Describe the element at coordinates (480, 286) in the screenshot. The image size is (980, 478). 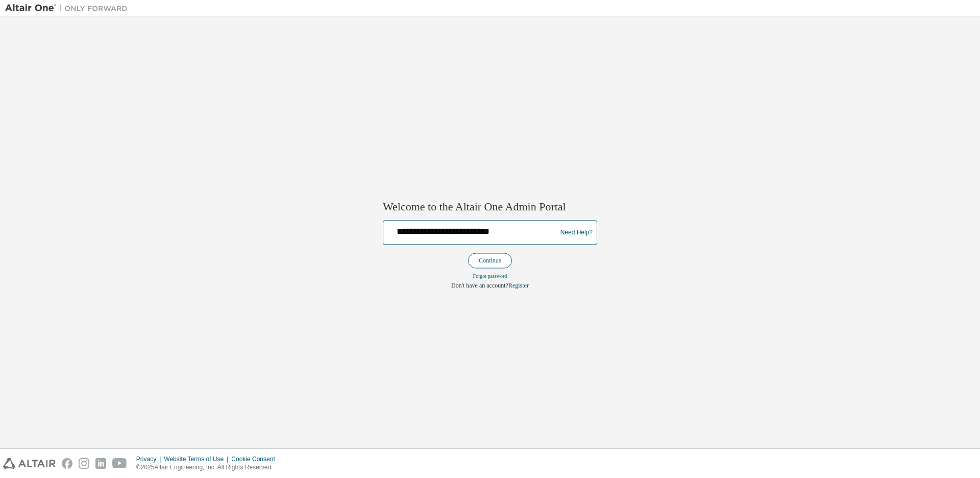
I see `span: Don't have an account?` at that location.